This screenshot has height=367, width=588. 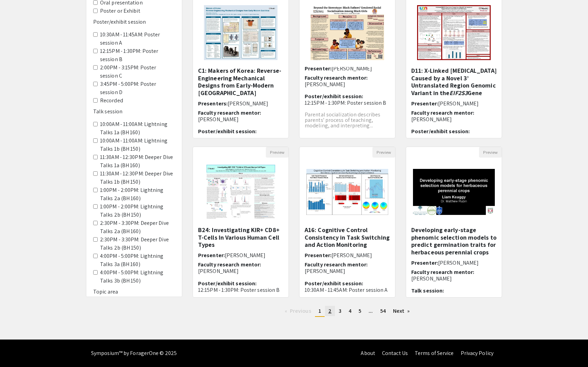 I want to click on label: 11:30AM - 12:30PM: Deeper Dive Talks 1a (BH 160), so click(x=138, y=161).